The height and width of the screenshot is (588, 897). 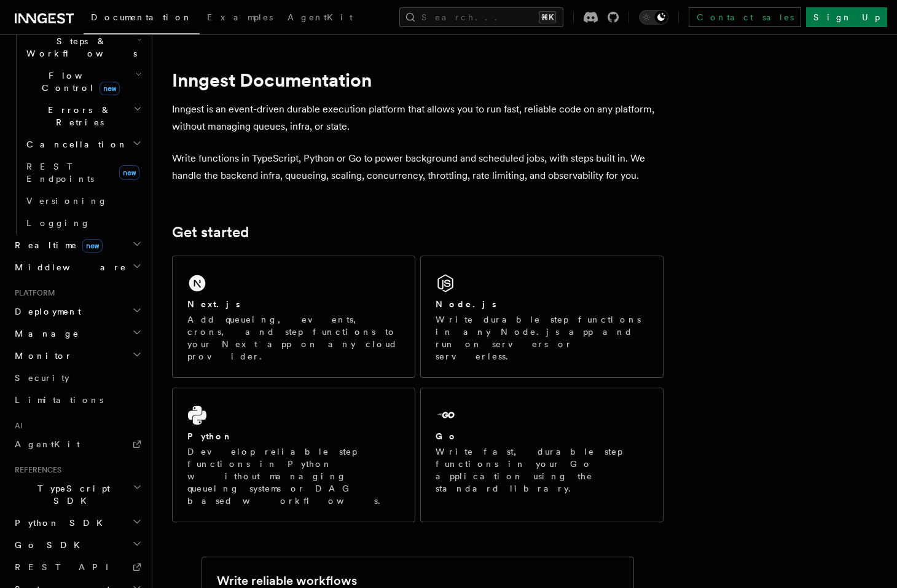 I want to click on a: Node.jsWrite durable step functions in any Node.js app and run on servers or serverless., so click(x=542, y=316).